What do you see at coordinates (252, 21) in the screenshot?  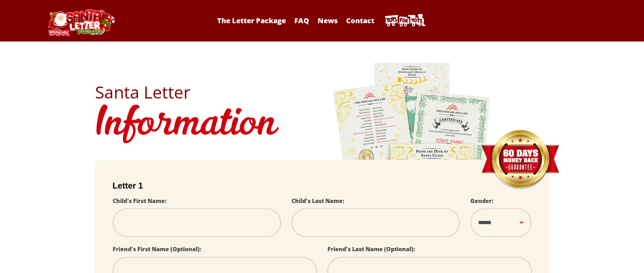 I see `a: The Letter Package` at bounding box center [252, 21].